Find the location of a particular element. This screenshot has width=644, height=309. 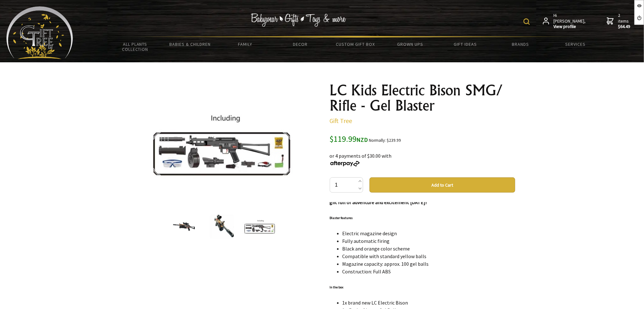

strong: $64.49 is located at coordinates (625, 27).